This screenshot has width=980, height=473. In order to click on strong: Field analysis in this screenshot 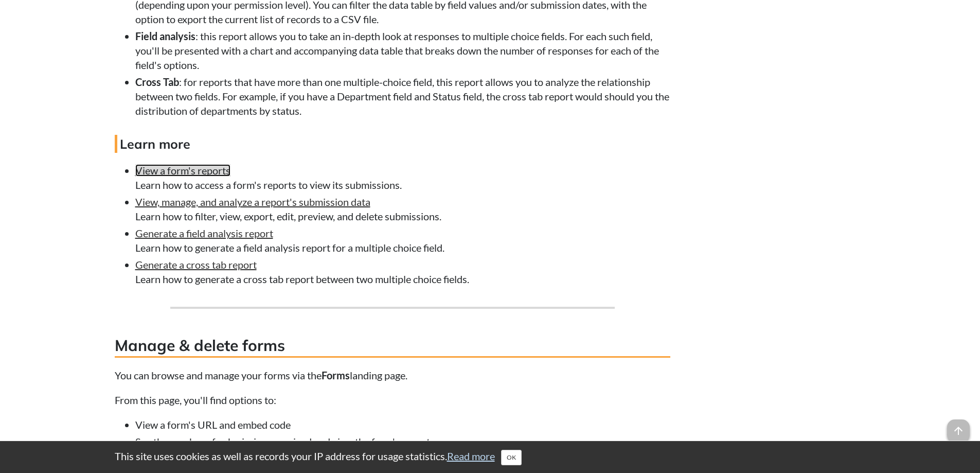, I will do `click(165, 36)`.